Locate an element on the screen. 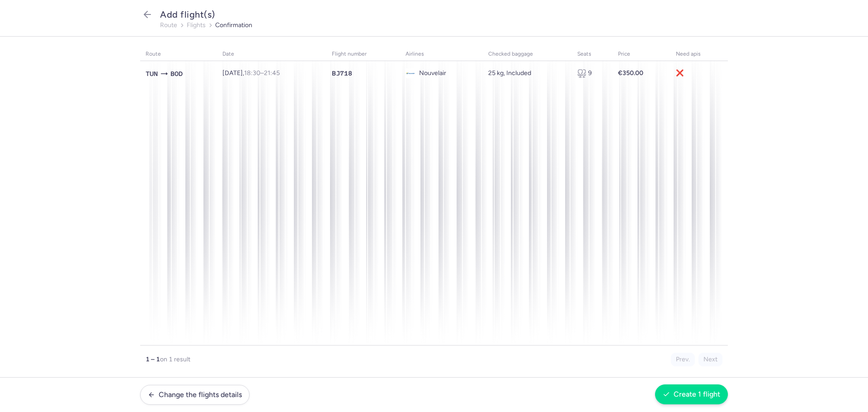 This screenshot has height=412, width=868. span: Create 1 flight is located at coordinates (697, 395).